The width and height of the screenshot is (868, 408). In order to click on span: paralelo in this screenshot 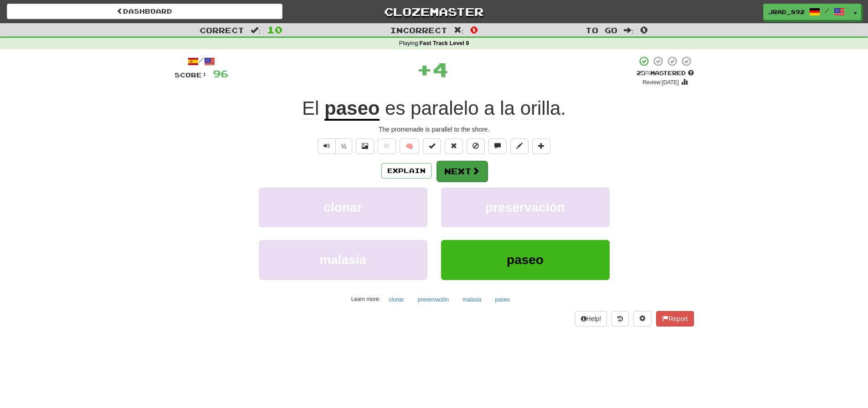, I will do `click(444, 108)`.